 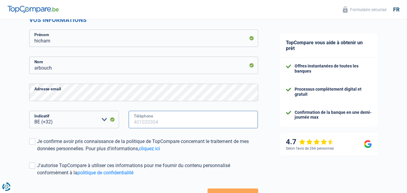 I want to click on img: Advertisement, so click(x=2, y=108).